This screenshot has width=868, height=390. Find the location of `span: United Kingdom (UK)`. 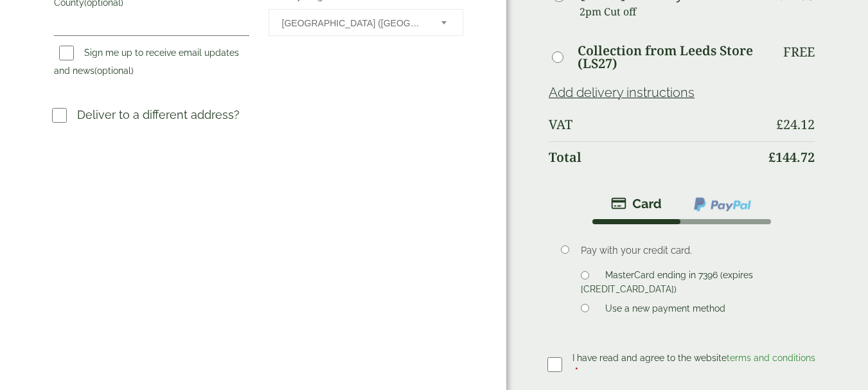

span: United Kingdom (UK) is located at coordinates (353, 23).